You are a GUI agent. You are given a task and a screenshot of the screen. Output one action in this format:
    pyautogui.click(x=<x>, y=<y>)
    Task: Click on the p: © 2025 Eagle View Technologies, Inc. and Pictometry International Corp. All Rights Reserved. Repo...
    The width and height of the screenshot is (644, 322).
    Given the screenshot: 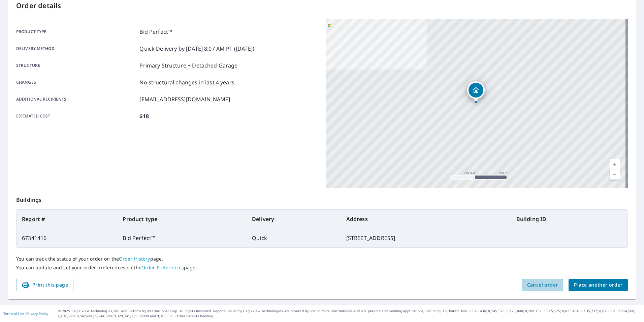 What is the action you would take?
    pyautogui.click(x=349, y=313)
    